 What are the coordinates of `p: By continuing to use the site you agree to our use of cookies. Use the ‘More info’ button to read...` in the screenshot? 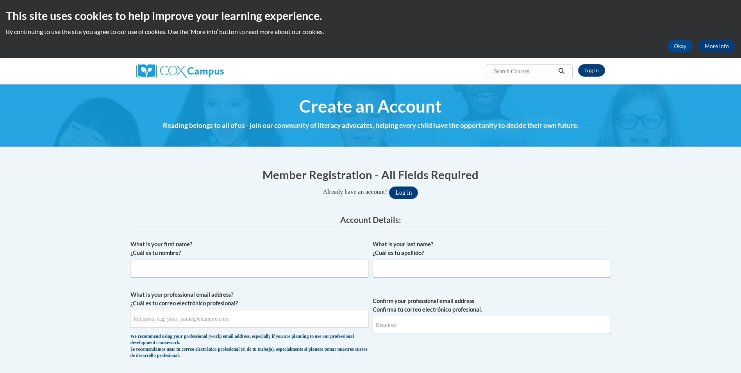 It's located at (370, 32).